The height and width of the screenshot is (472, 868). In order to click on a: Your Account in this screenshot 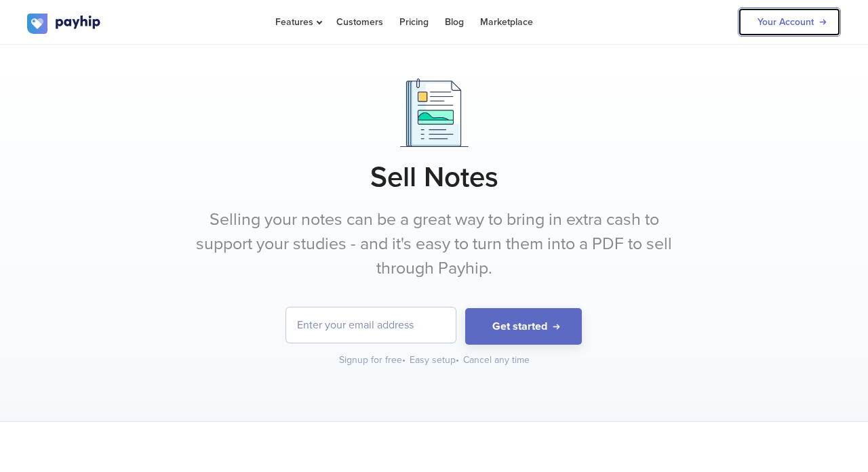, I will do `click(790, 22)`.